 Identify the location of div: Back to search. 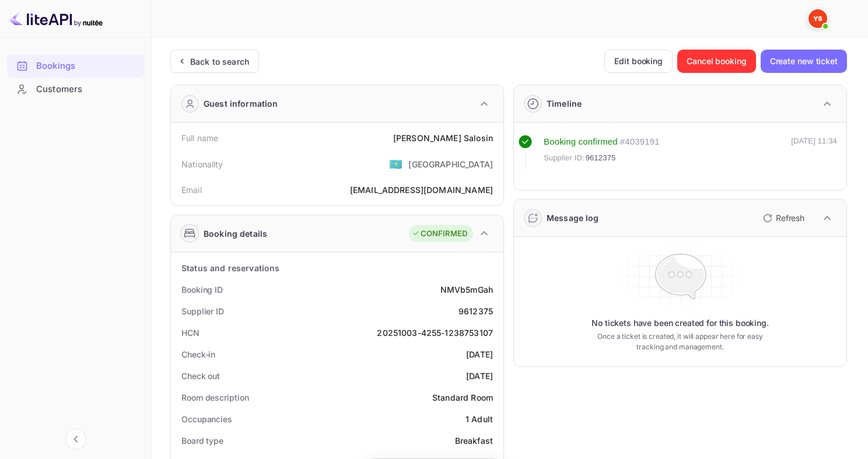
(219, 61).